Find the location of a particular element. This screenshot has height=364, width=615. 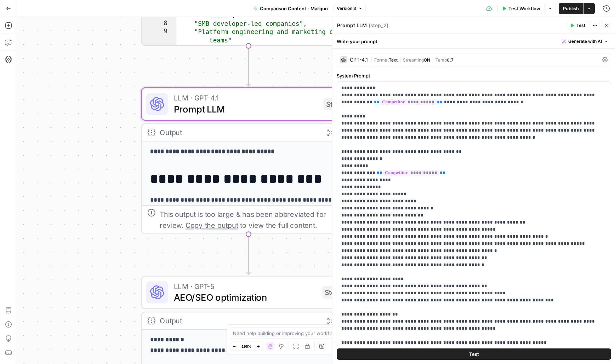

span: Text is located at coordinates (393, 60).